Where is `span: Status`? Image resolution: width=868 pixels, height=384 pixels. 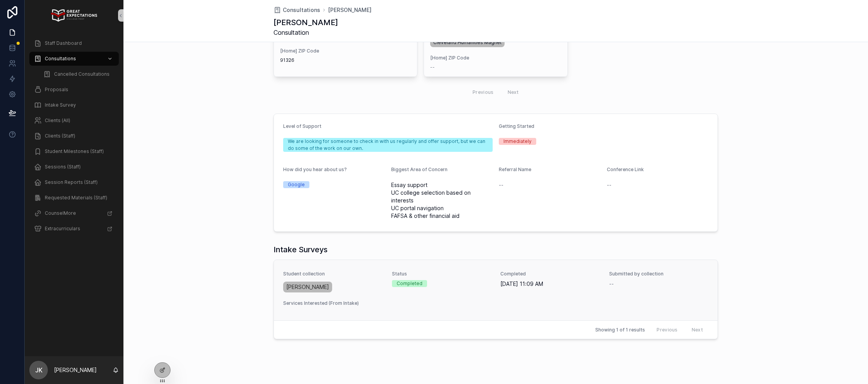
span: Status is located at coordinates (441, 274).